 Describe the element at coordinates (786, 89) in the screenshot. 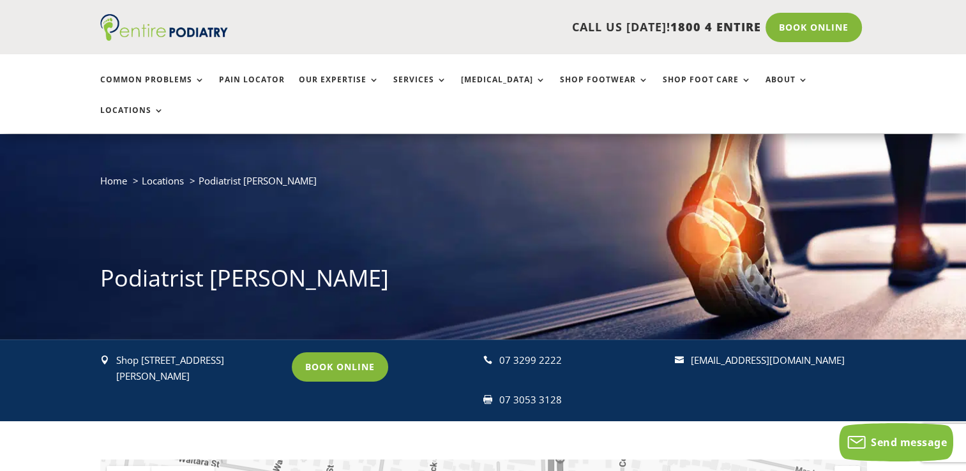

I see `a: About` at that location.